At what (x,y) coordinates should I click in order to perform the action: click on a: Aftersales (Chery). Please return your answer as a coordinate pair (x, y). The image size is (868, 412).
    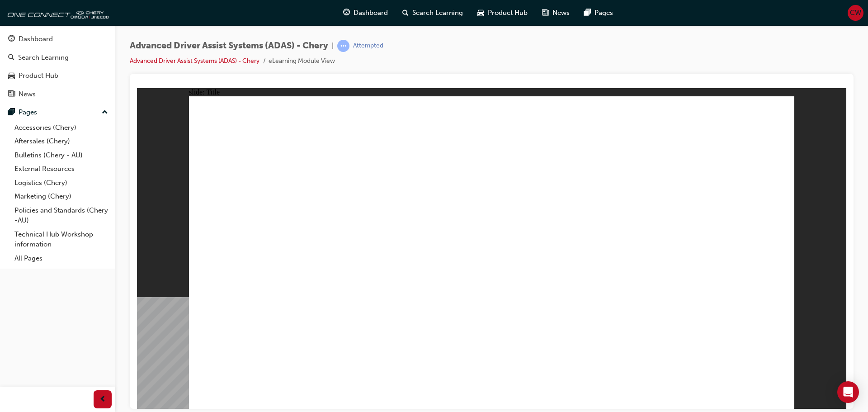
    Looking at the image, I should click on (61, 141).